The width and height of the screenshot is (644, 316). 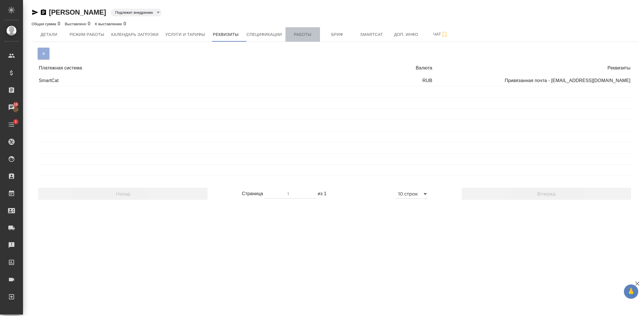 What do you see at coordinates (76, 24) in the screenshot?
I see `p: Выставлено` at bounding box center [76, 24].